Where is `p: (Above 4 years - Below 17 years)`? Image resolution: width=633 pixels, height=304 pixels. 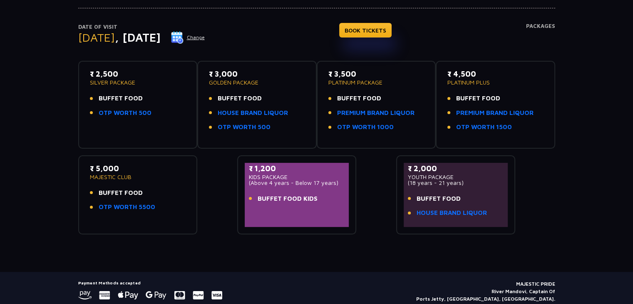
p: (Above 4 years - Below 17 years) is located at coordinates (297, 183).